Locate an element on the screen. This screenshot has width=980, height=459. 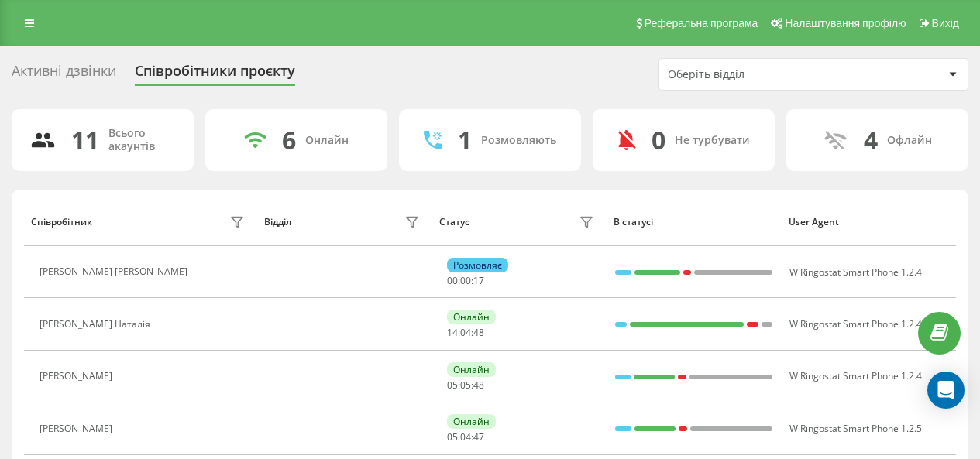
div: Open Intercom Messenger is located at coordinates (946, 391).